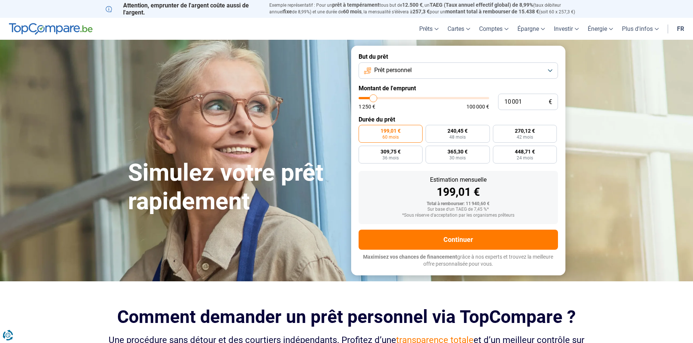 The image size is (693, 343). Describe the element at coordinates (51, 29) in the screenshot. I see `img: TopCompare` at that location.